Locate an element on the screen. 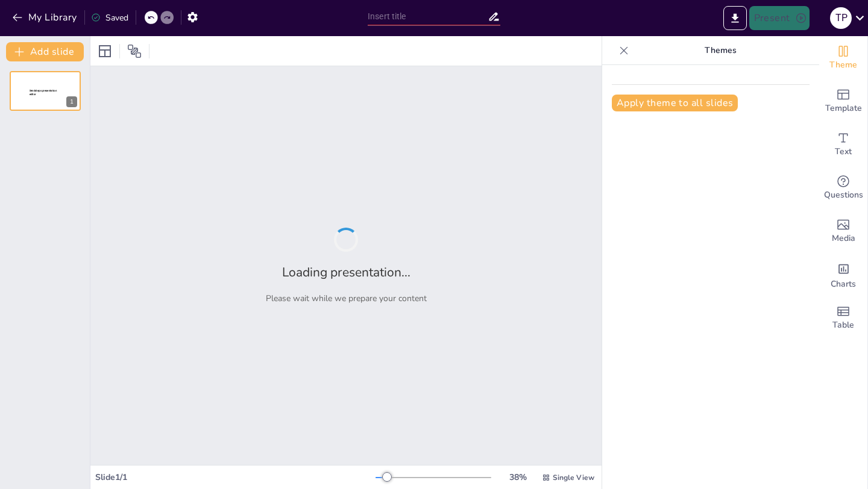  span: Questions is located at coordinates (843, 195).